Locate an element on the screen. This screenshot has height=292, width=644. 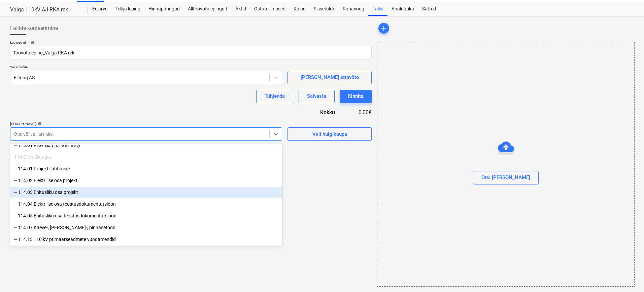
div: Sissetulek is located at coordinates (324, 9).